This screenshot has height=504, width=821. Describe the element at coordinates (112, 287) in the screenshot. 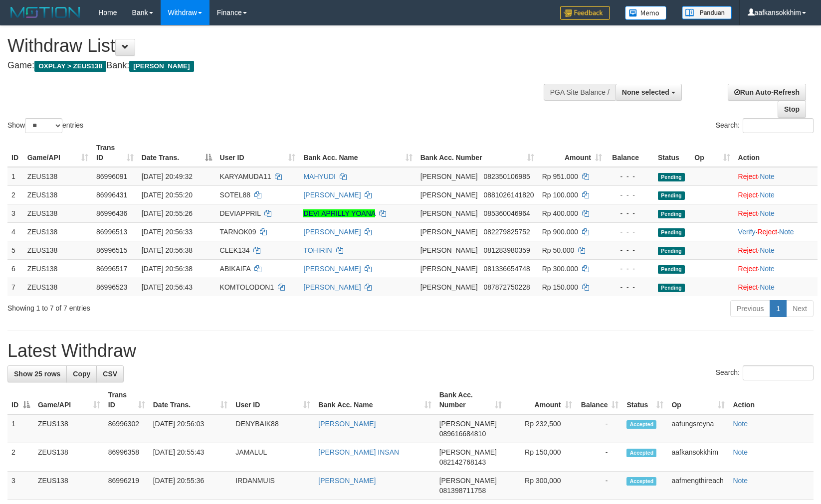

I see `span: 86996523` at that location.